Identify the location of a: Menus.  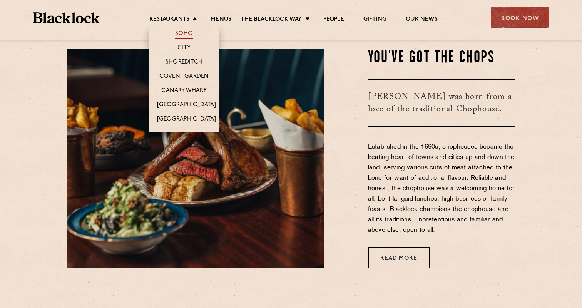
(221, 20).